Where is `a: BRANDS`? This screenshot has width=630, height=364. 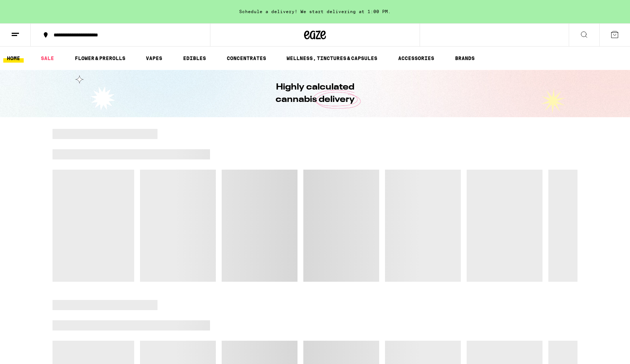 a: BRANDS is located at coordinates (465, 58).